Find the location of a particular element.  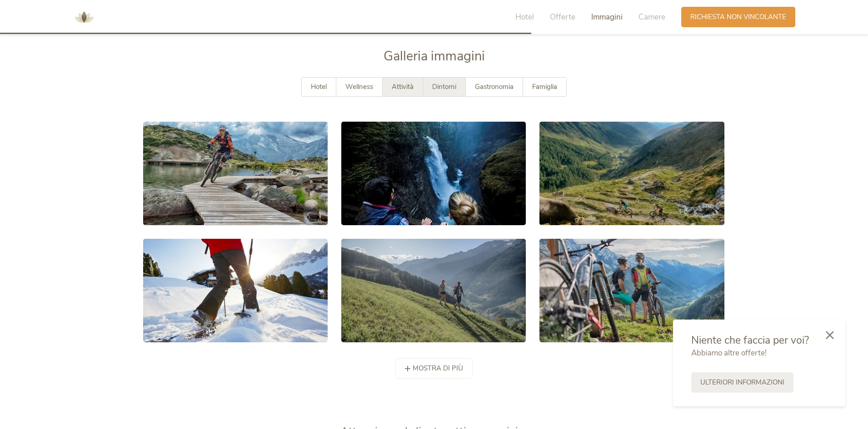

span: mostra di più is located at coordinates (437, 368).